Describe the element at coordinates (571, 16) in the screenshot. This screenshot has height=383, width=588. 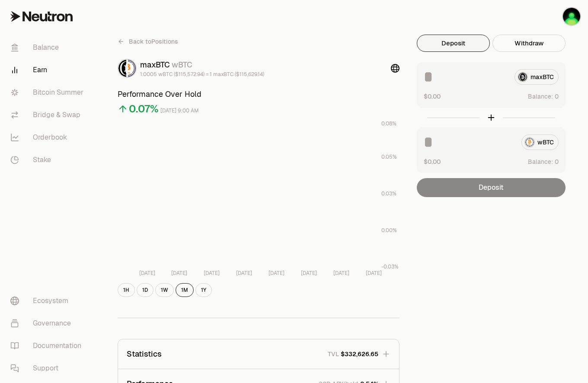
I see `img: KO` at that location.